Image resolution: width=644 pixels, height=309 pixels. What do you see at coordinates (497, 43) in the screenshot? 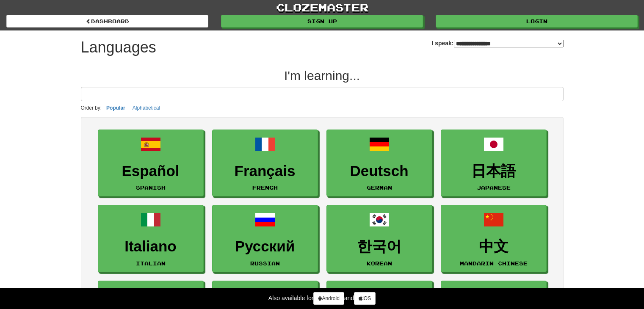
I see `label: I speak:` at bounding box center [497, 43].